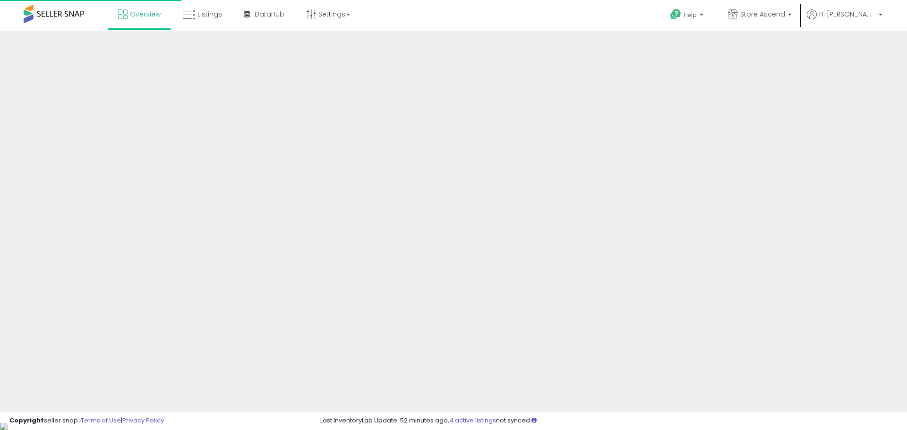 The width and height of the screenshot is (907, 430). What do you see at coordinates (143, 420) in the screenshot?
I see `a: Privacy Policy` at bounding box center [143, 420].